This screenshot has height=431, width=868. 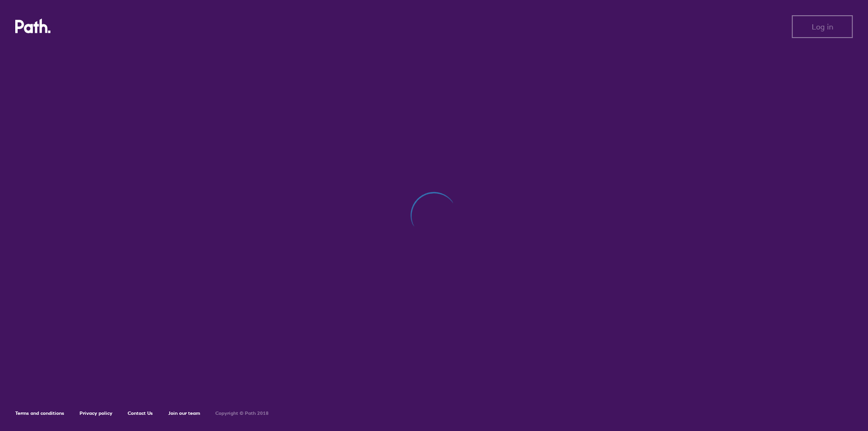 I want to click on a: Privacy policy, so click(x=96, y=413).